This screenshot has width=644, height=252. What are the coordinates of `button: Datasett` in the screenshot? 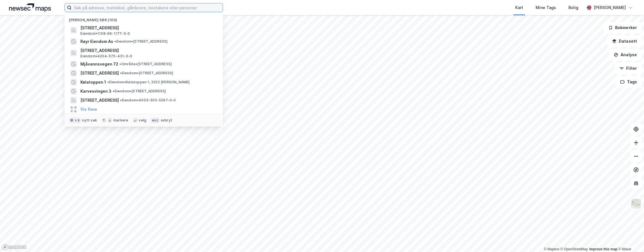 It's located at (625, 41).